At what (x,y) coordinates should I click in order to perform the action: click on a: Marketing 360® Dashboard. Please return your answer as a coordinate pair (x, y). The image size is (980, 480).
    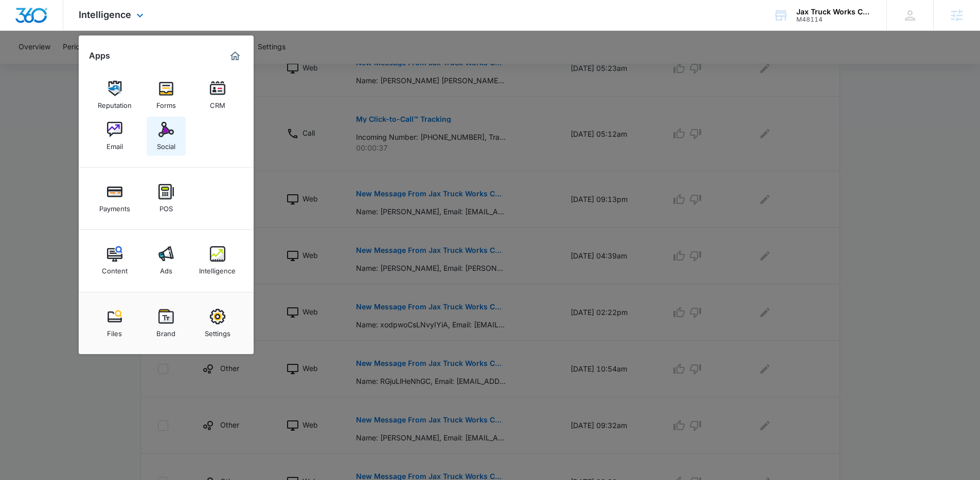
    Looking at the image, I should click on (235, 56).